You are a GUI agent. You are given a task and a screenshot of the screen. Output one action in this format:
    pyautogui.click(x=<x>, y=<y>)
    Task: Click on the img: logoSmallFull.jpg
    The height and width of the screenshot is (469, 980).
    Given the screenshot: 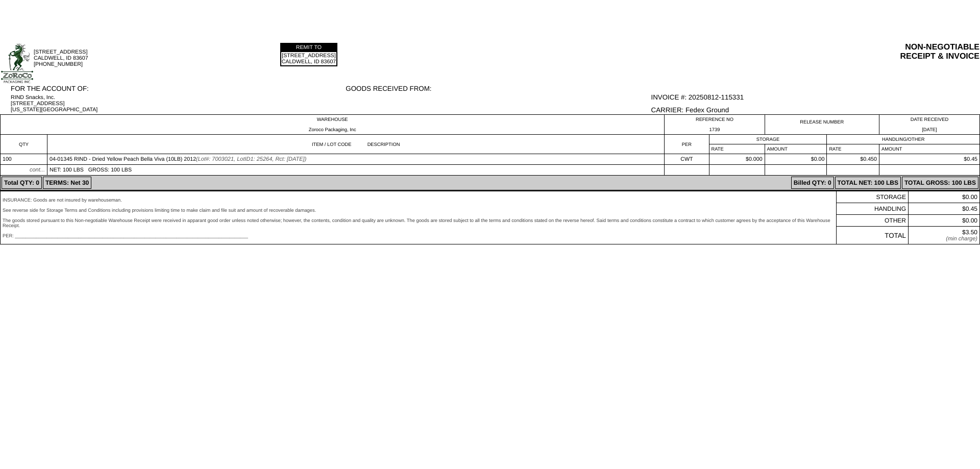 What is the action you would take?
    pyautogui.click(x=17, y=64)
    